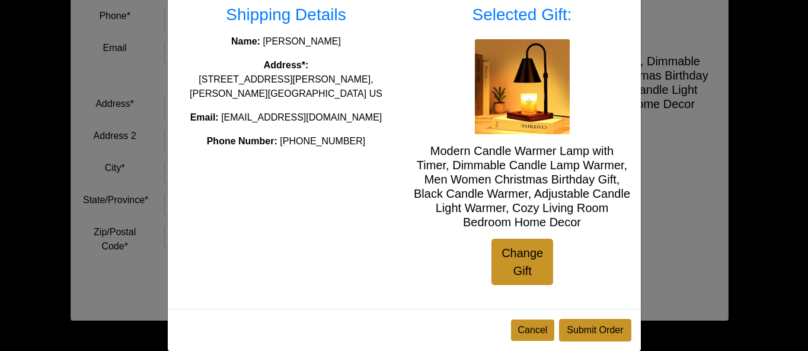 The image size is (808, 351). What do you see at coordinates (523, 87) in the screenshot?
I see `img: Modern Candle Warmer Lamp with Timer, Dimmable Candle Lamp Warmer, Men Women Christmas Birthday G...` at bounding box center [523, 87].